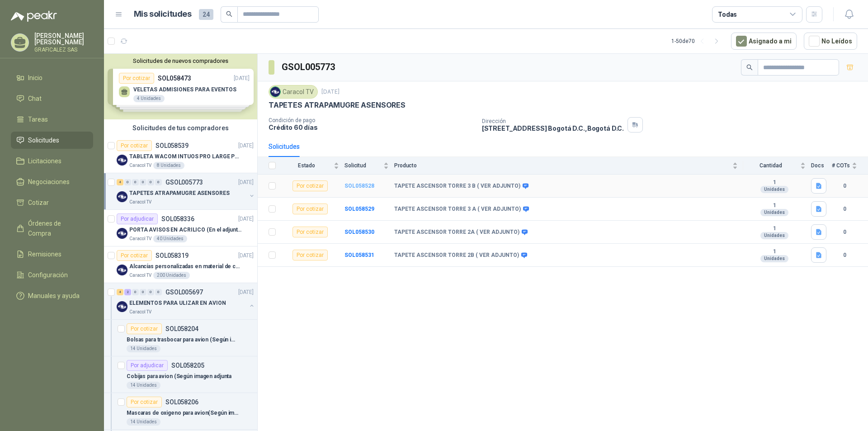 This screenshot has width=868, height=431. I want to click on th: # COTs, so click(851, 166).